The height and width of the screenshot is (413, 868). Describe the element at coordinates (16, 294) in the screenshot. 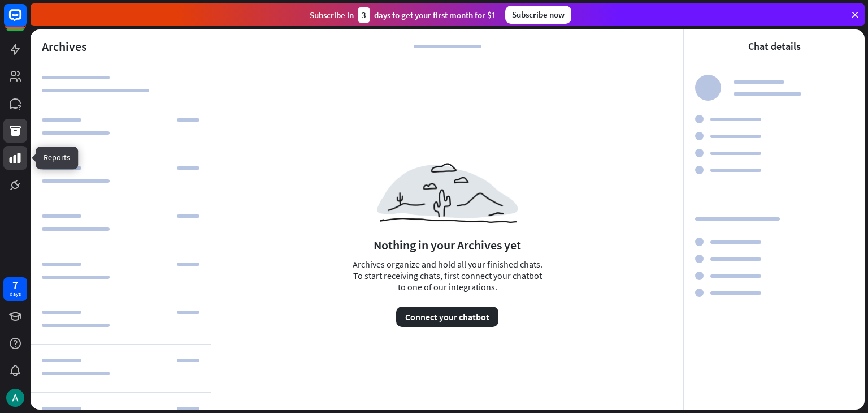

I see `div: days` at that location.